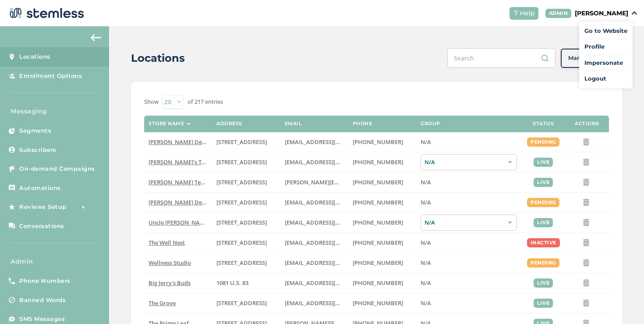 The height and width of the screenshot is (324, 644). I want to click on button: Manage Groups, so click(591, 58).